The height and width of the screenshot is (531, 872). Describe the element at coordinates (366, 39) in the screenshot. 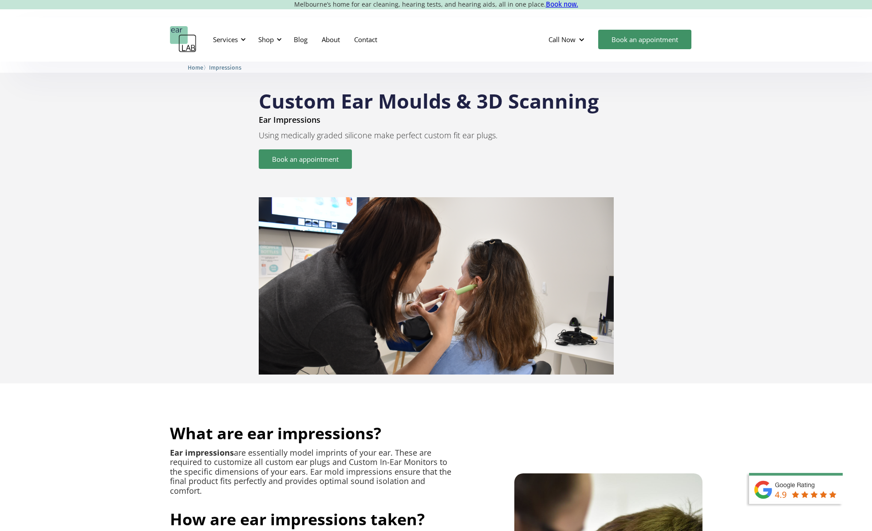

I see `a: Contact` at that location.